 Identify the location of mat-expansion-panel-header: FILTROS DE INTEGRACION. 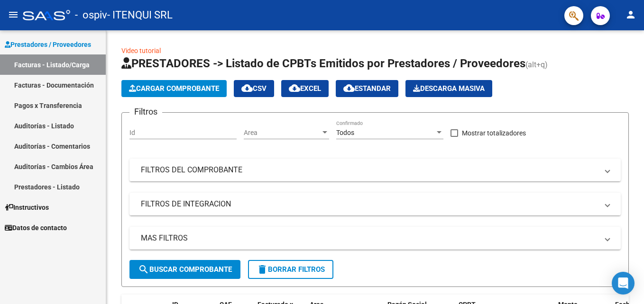
(375, 204).